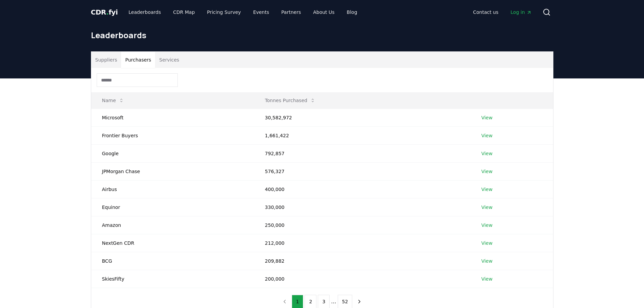 Image resolution: width=644 pixels, height=308 pixels. I want to click on td: Frontier Buyers, so click(173, 135).